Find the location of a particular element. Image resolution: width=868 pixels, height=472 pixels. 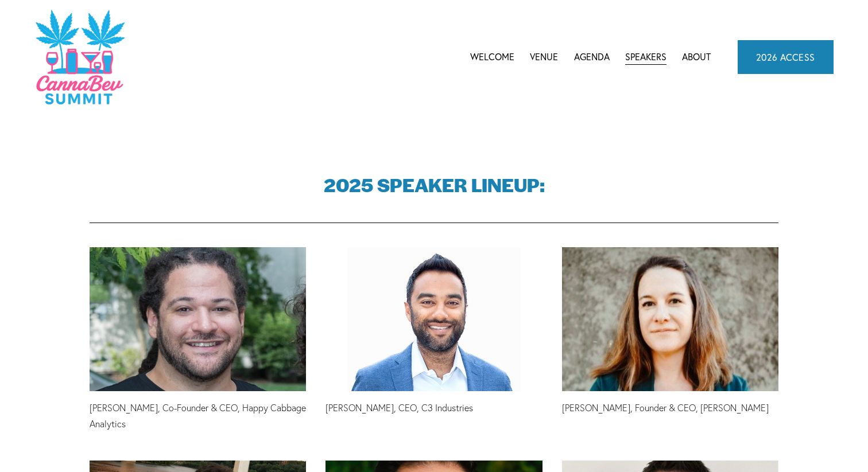

strong: 2025 SPEAKER LINEUP: is located at coordinates (434, 184).